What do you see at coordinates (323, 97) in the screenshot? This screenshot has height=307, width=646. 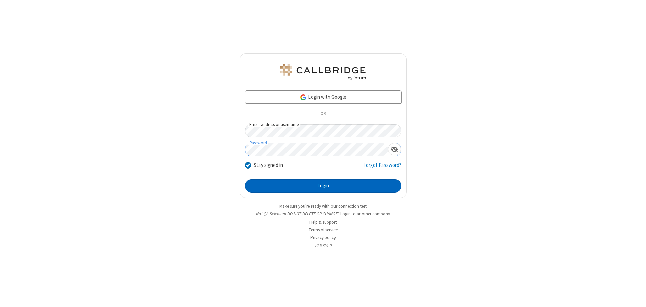 I see `a: Login with Google` at bounding box center [323, 97].